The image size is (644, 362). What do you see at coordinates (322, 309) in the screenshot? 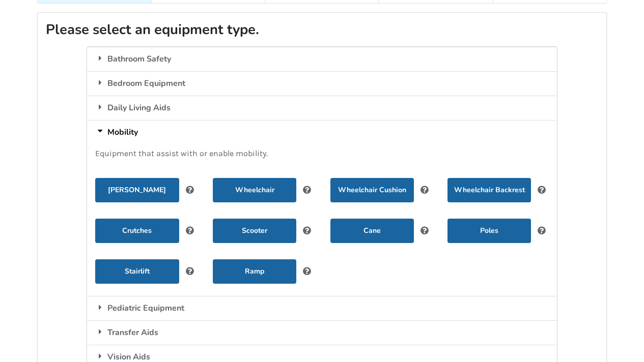
I see `div: Pediatric Equipment` at bounding box center [322, 309].